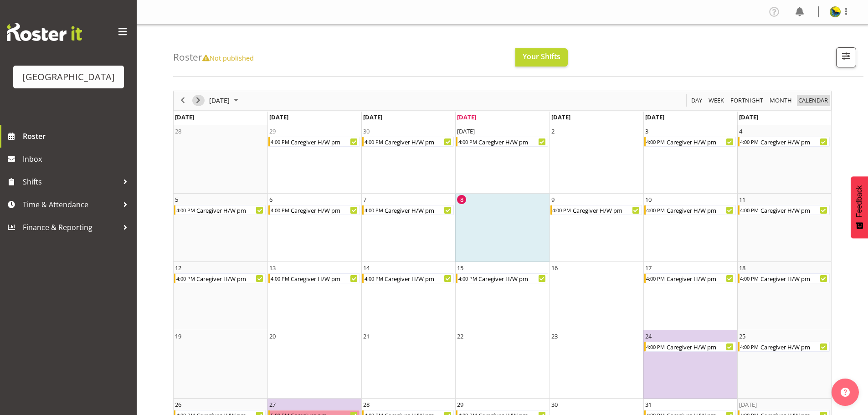  Describe the element at coordinates (647, 131) in the screenshot. I see `div: 3` at that location.